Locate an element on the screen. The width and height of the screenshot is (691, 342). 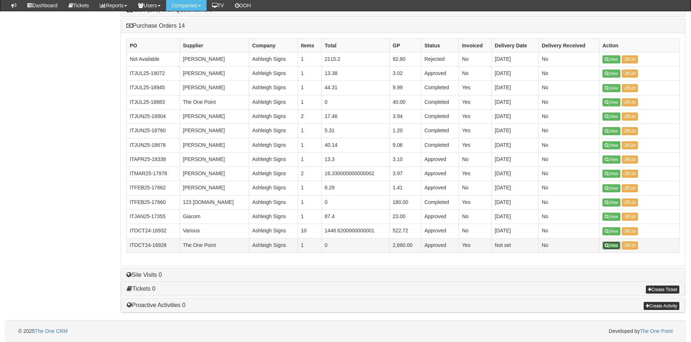
td: ITJUL25-18945 is located at coordinates (153, 88).